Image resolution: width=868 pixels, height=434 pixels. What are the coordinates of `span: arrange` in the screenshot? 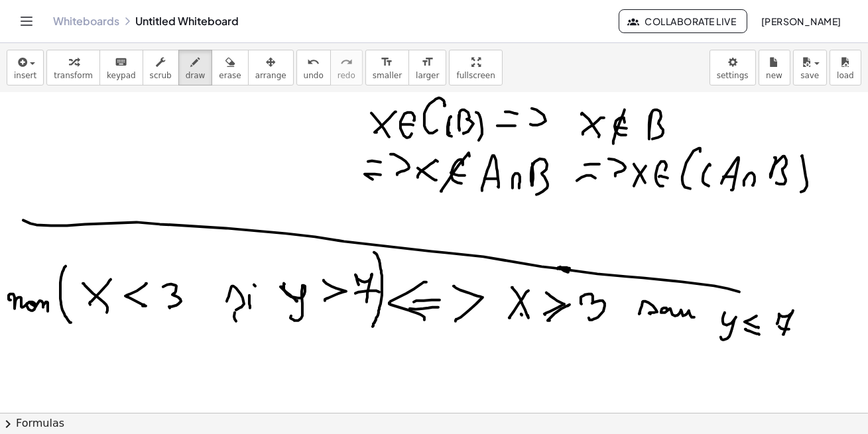 It's located at (271, 76).